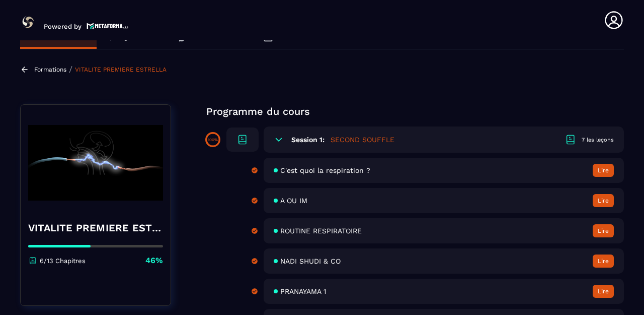 The image size is (644, 315). What do you see at coordinates (294, 201) in the screenshot?
I see `span: A OU IM` at bounding box center [294, 201].